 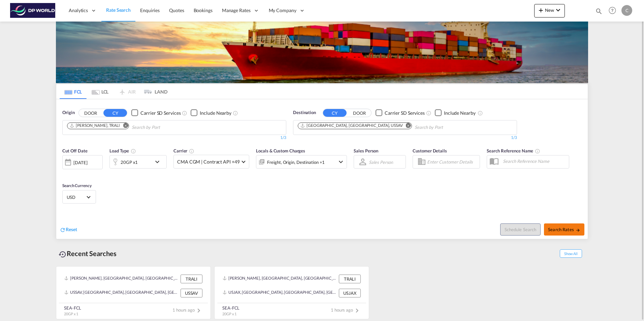 What do you see at coordinates (322, 169) in the screenshot?
I see `div: OriginDOOR CY Checkbox No InkUnchecked: Search for CY (Container Yard) services for all selected ...` at bounding box center [322, 169].